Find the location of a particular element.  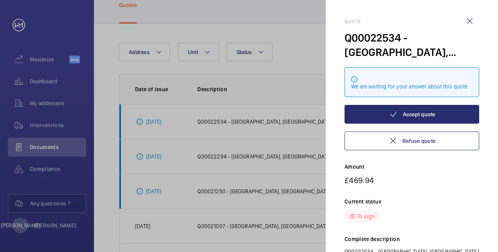

p: Amount is located at coordinates (412, 167).